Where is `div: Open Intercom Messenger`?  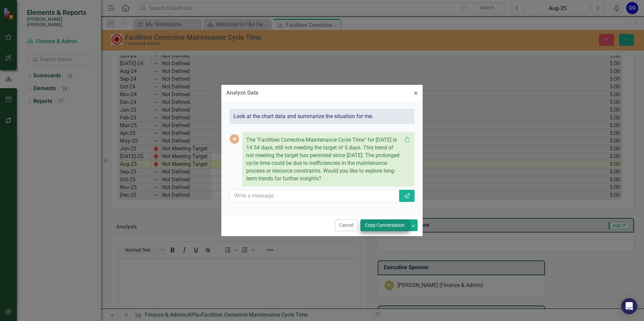
div: Open Intercom Messenger is located at coordinates (629, 306).